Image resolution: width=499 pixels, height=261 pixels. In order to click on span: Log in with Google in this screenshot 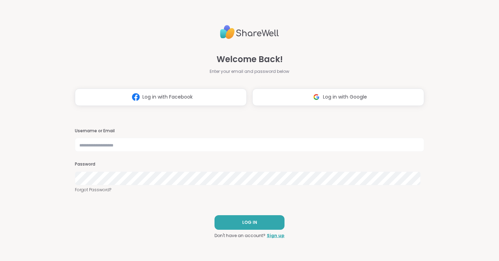, I will do `click(345, 97)`.